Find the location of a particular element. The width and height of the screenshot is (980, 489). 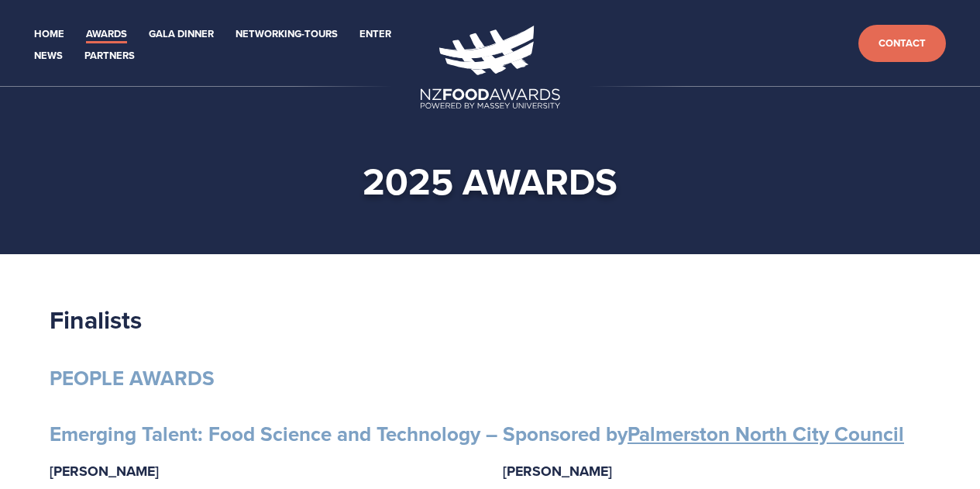

a: Awards is located at coordinates (106, 34).